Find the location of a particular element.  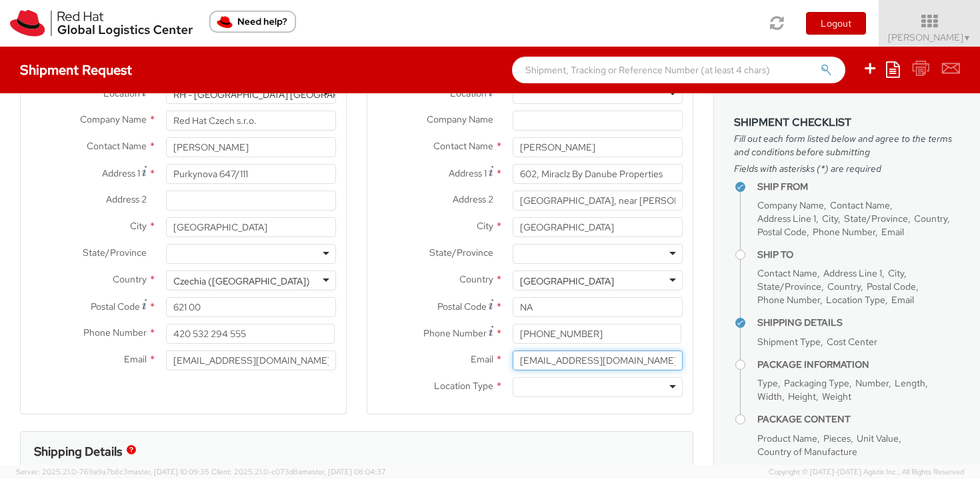

span: Pieces is located at coordinates (836, 438).